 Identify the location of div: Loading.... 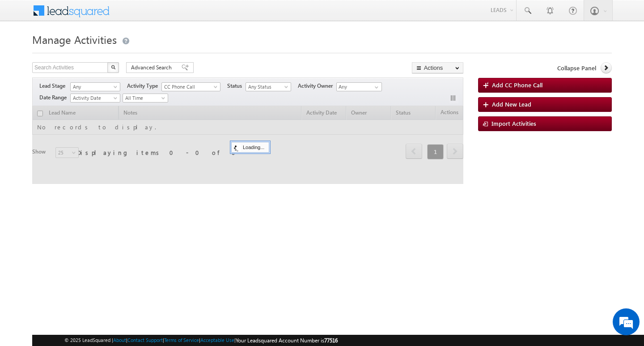
(250, 147).